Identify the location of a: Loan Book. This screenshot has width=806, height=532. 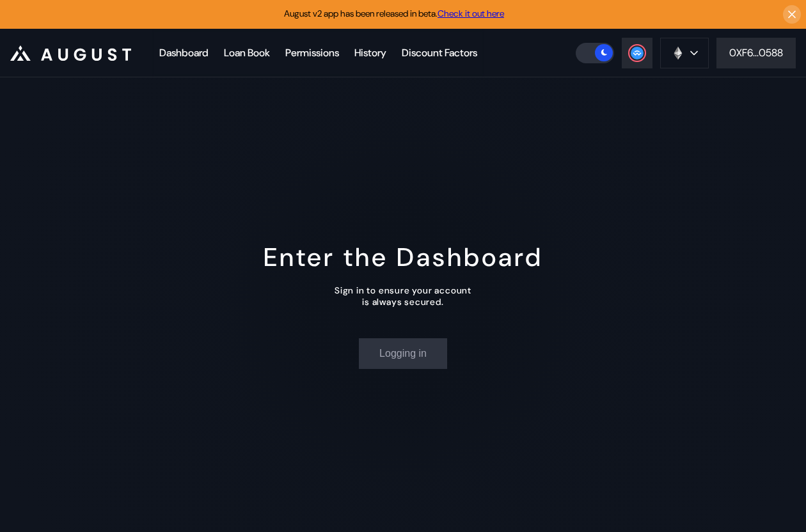
(247, 53).